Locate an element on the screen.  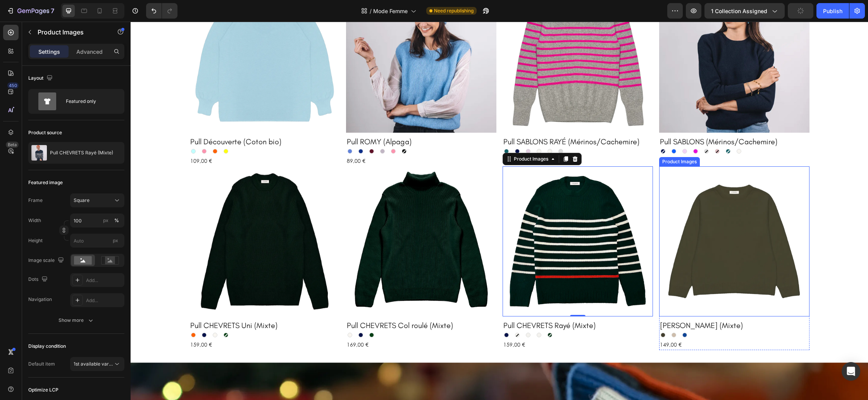
button: 1st available variant is located at coordinates (97, 364).